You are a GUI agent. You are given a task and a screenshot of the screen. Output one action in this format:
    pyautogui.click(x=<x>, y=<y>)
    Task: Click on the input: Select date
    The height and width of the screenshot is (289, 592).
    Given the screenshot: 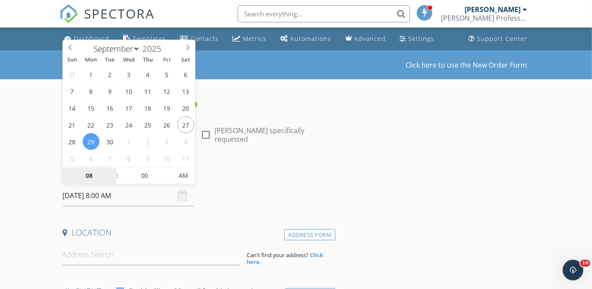 What is the action you would take?
    pyautogui.click(x=128, y=195)
    